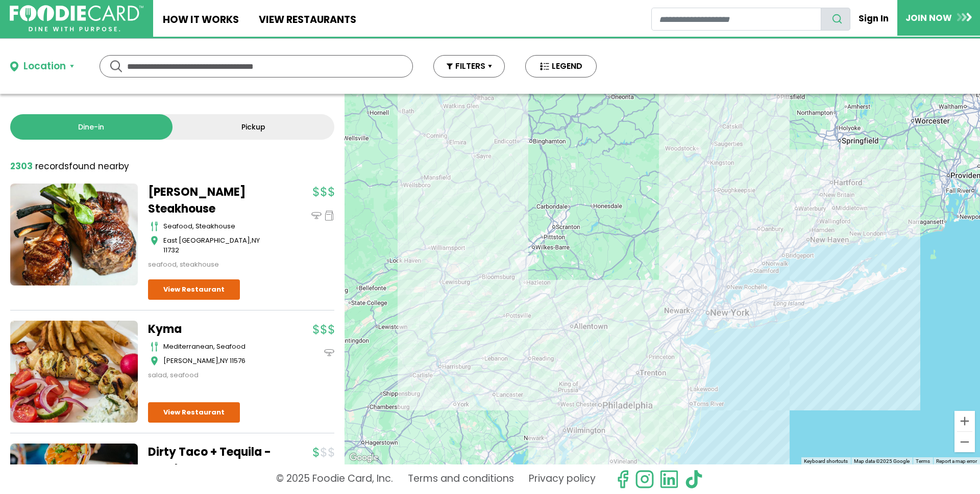 This screenshot has width=980, height=494. Describe the element at coordinates (669, 479) in the screenshot. I see `img: linkedin.svg` at that location.